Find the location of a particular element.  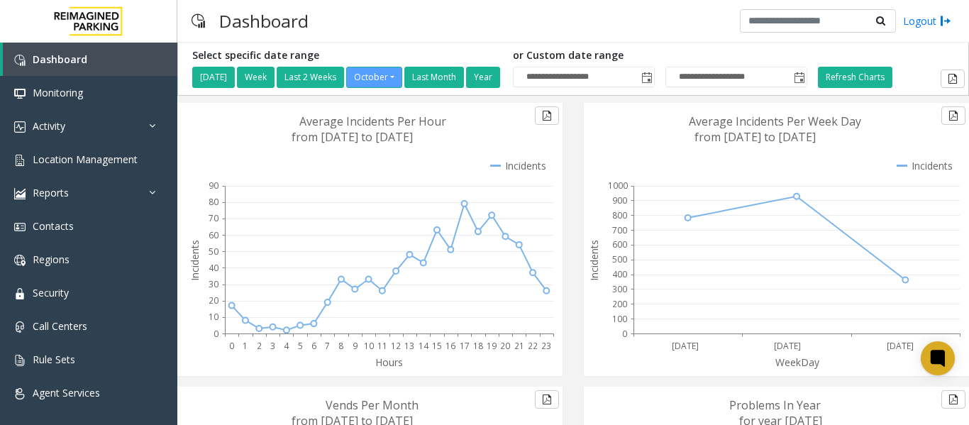

span: Call Centers is located at coordinates (60, 326).